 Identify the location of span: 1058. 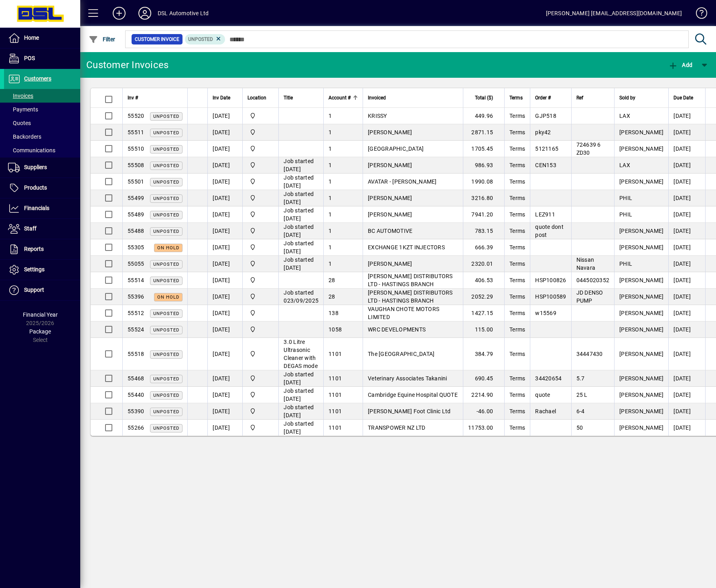
(335, 330).